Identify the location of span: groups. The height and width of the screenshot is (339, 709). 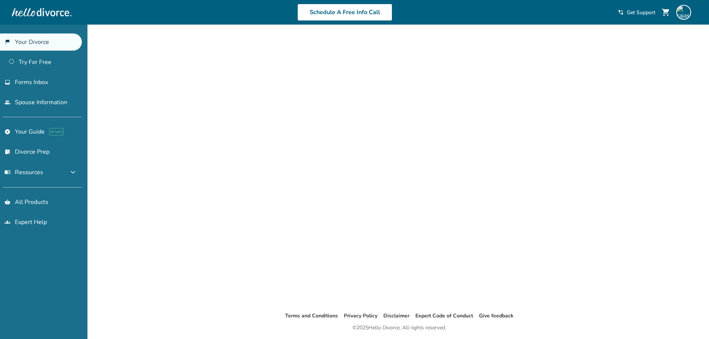
(7, 222).